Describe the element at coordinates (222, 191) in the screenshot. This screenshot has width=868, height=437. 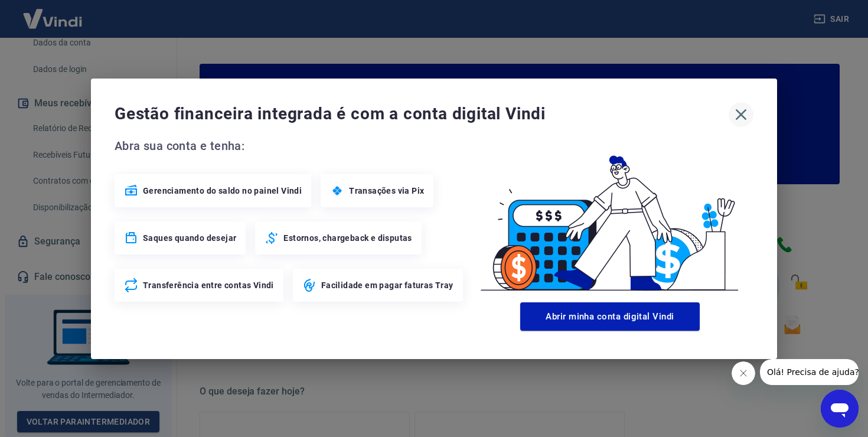
I see `span: Gerenciamento do saldo no painel Vindi` at that location.